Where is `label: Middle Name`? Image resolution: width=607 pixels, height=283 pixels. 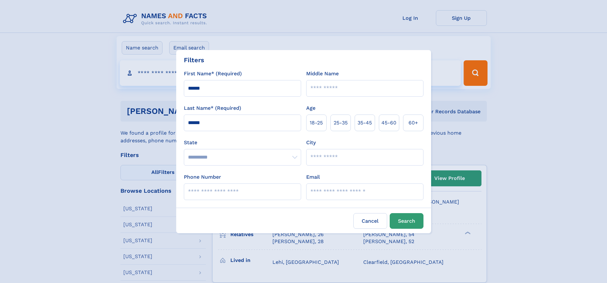 label: Middle Name is located at coordinates (322, 74).